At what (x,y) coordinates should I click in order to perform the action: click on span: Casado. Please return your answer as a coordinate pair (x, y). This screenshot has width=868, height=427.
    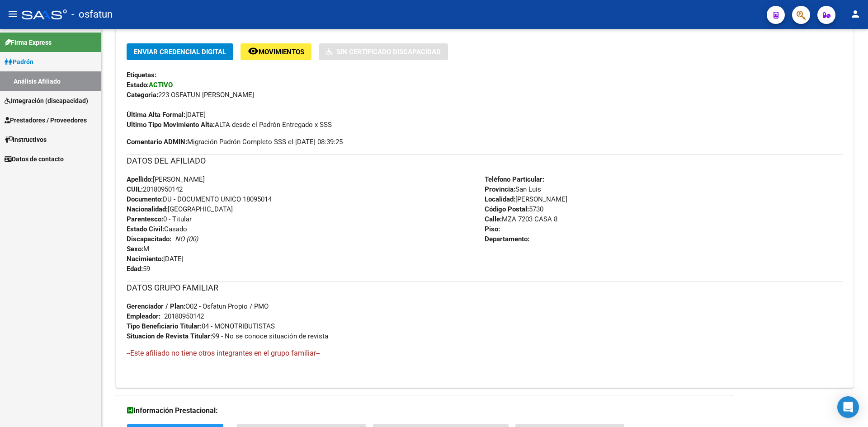
    Looking at the image, I should click on (157, 229).